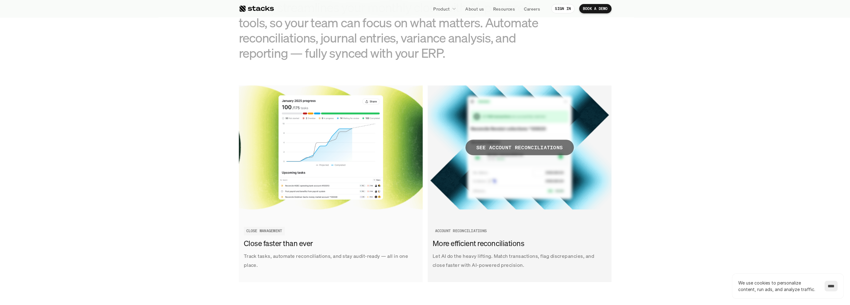  What do you see at coordinates (87, 146) in the screenshot?
I see `a: Privacy Policy` at bounding box center [87, 146].